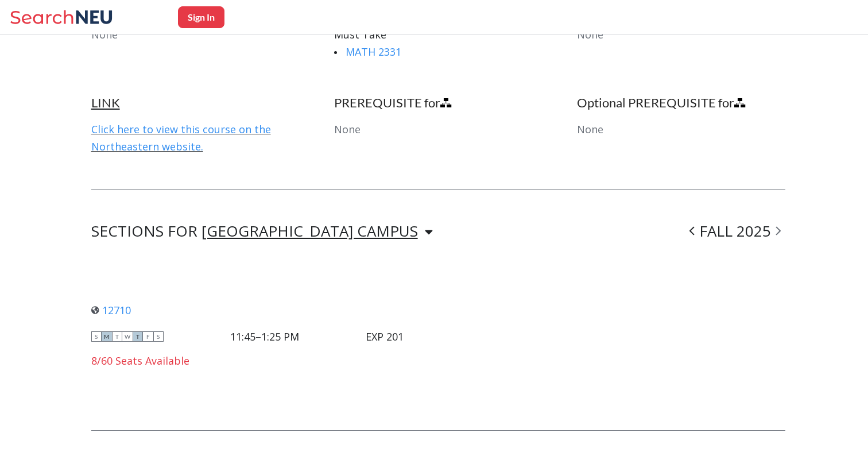  What do you see at coordinates (734, 232) in the screenshot?
I see `div: FALL 2025` at bounding box center [734, 232].